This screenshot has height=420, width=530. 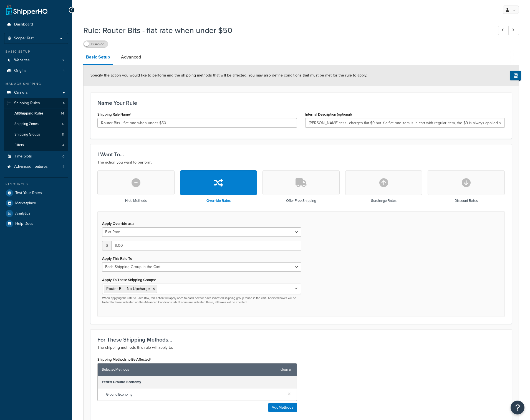 I want to click on label: Apply This Rate To, so click(x=117, y=259).